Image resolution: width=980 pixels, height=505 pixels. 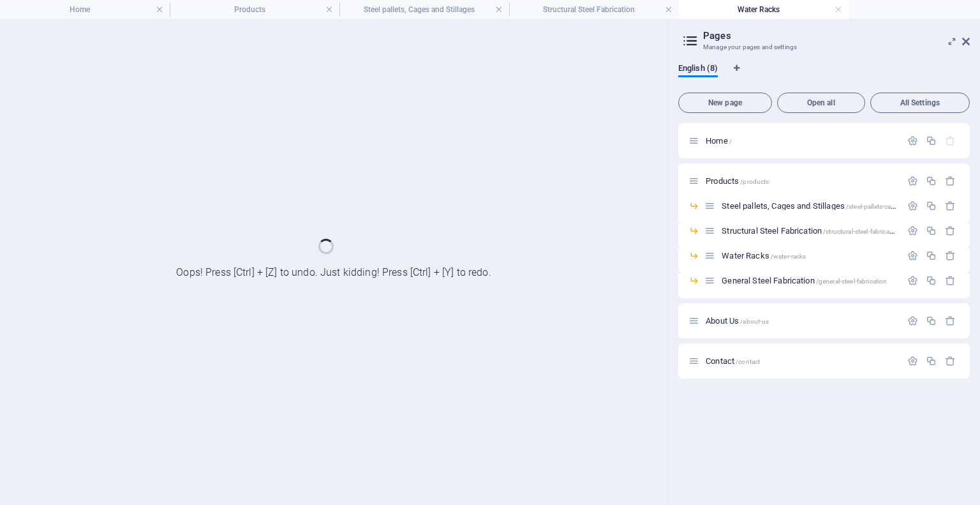 I want to click on span: Open all, so click(x=821, y=103).